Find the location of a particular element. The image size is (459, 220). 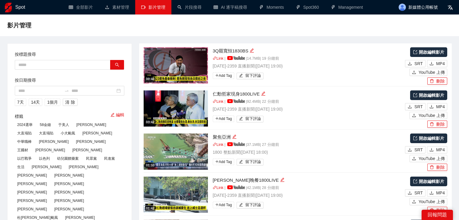

button: 7天 is located at coordinates (21, 102).